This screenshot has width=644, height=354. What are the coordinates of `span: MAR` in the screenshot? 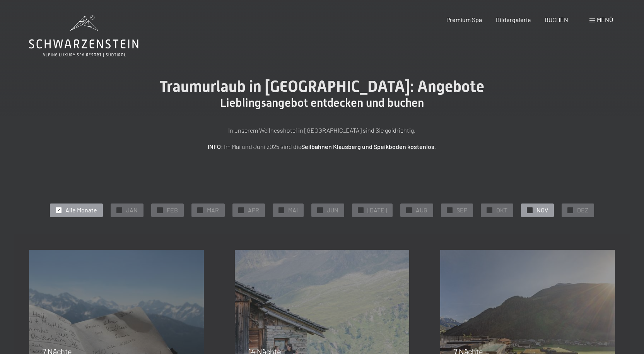 It's located at (213, 210).